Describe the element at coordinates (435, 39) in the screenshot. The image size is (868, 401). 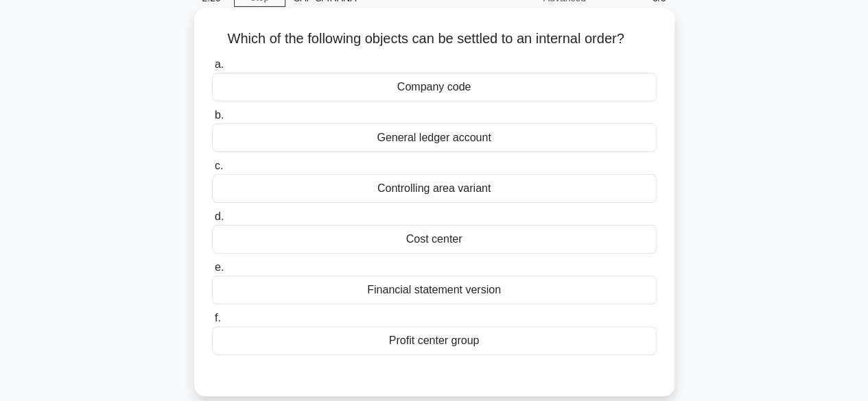
I see `h5: Which of the following objects can be settled to an internal order?` at that location.